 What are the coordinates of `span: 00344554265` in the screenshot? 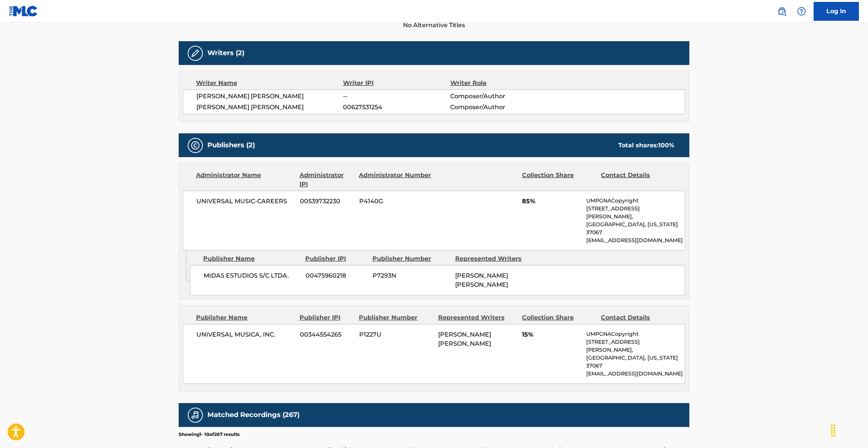 It's located at (327, 335).